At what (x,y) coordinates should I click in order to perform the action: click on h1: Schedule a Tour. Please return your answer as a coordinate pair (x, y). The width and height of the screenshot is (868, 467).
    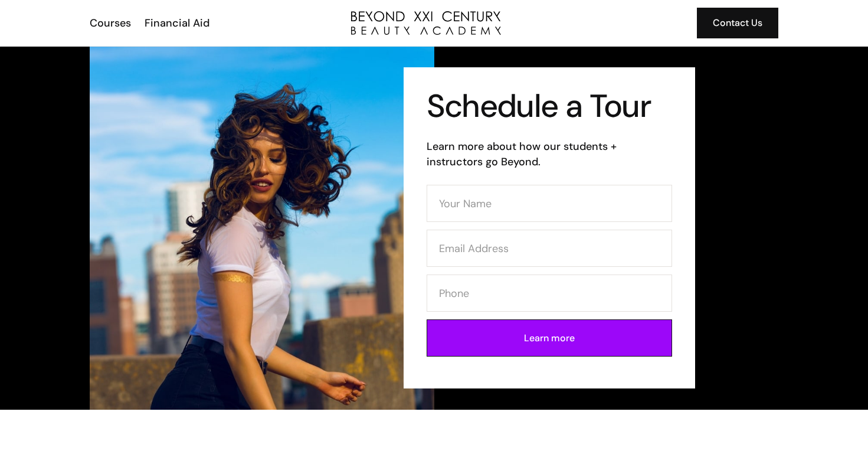
    Looking at the image, I should click on (550, 106).